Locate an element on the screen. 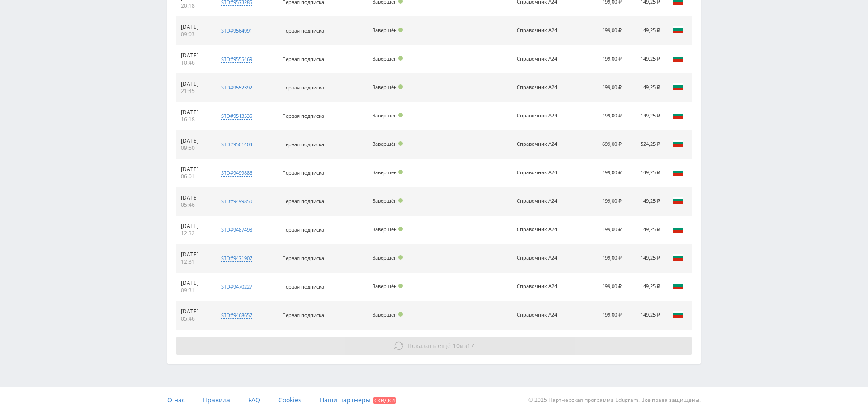 Image resolution: width=868 pixels, height=410 pixels. div: 20:18 is located at coordinates (195, 6).